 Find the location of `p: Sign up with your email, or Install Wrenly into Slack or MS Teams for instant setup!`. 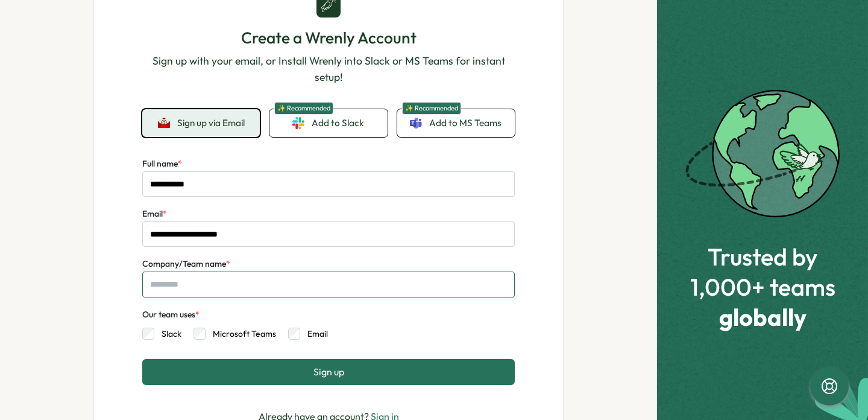

p: Sign up with your email, or Install Wrenly into Slack or MS Teams for instant setup! is located at coordinates (328, 69).